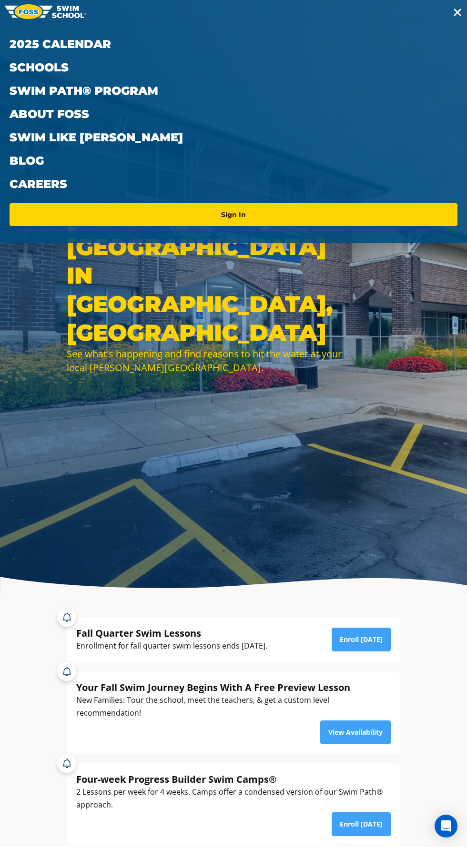 The image size is (467, 847). I want to click on a: Swim Path® Program, so click(233, 90).